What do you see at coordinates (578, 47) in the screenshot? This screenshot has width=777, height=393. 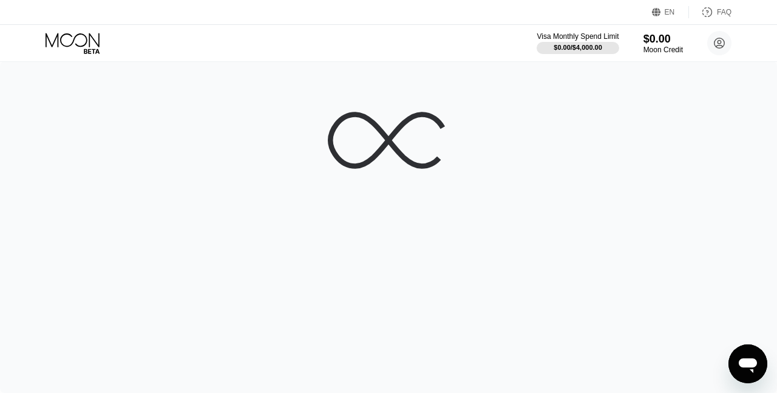 I see `div: $0.00 / $4,000.00` at bounding box center [578, 47].